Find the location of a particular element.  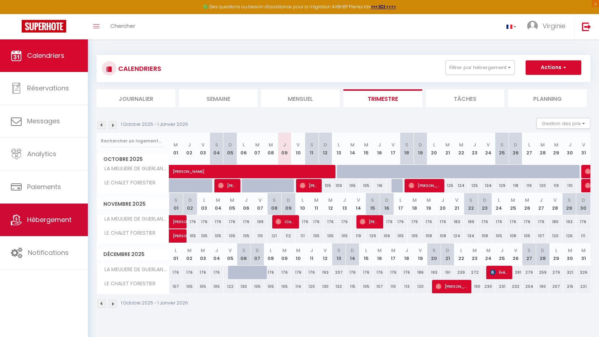

th: 24 is located at coordinates (489, 149).